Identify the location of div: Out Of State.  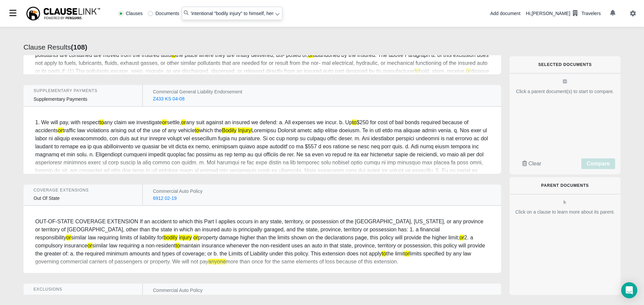
(83, 198).